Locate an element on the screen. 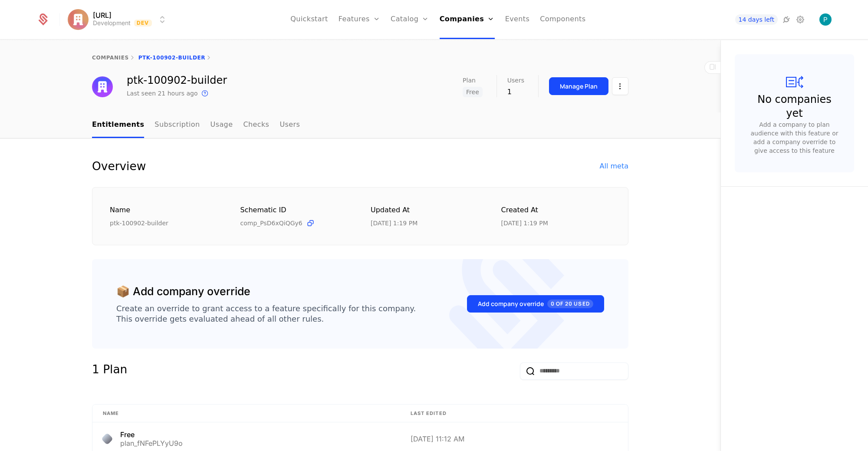  a: Usage is located at coordinates (222, 125).